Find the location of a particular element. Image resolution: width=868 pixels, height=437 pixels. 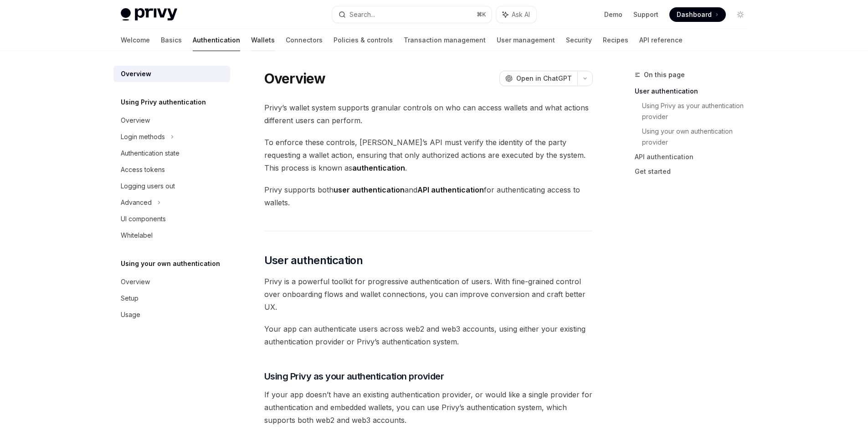

span: ⌘ K is located at coordinates (481, 15).